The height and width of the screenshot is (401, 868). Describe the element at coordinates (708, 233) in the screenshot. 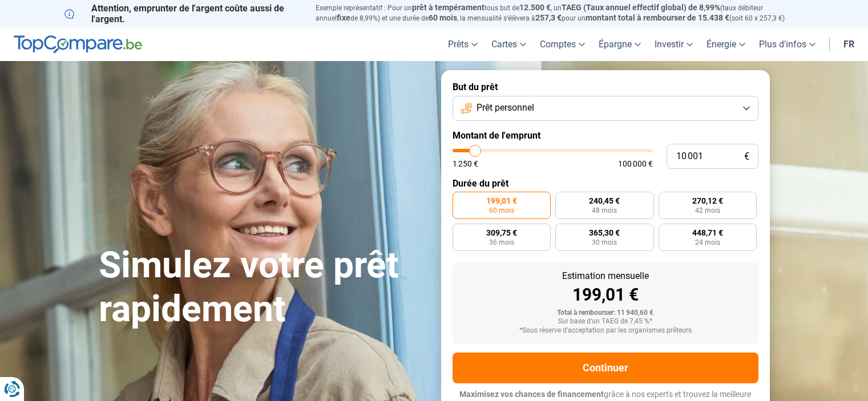

I see `span: 448,71 €` at that location.